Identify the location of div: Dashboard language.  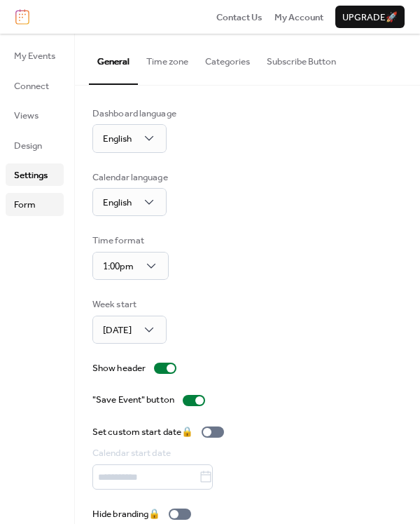
(135, 113).